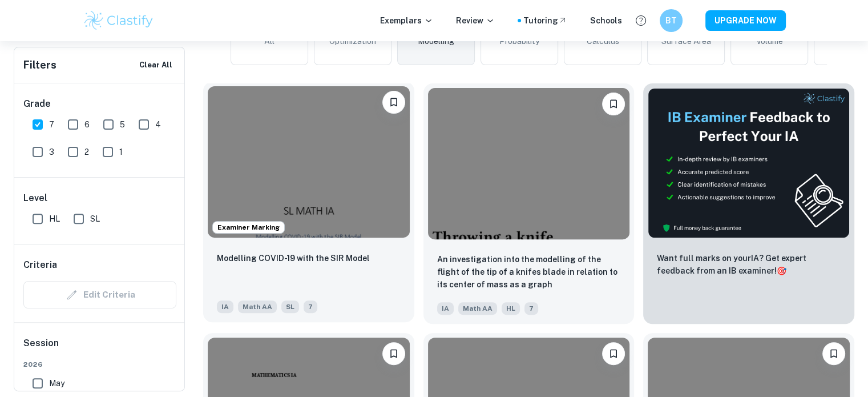 The image size is (868, 397). I want to click on a: Examiner MarkingBookmarkModelling COVID-19 with the SIR ModelIAMath AASL7, so click(309, 203).